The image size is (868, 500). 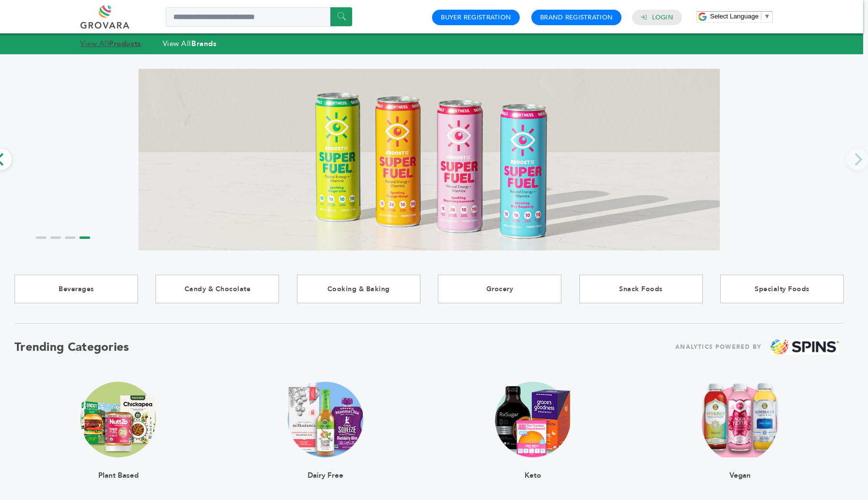 What do you see at coordinates (663, 17) in the screenshot?
I see `a: Login` at bounding box center [663, 17].